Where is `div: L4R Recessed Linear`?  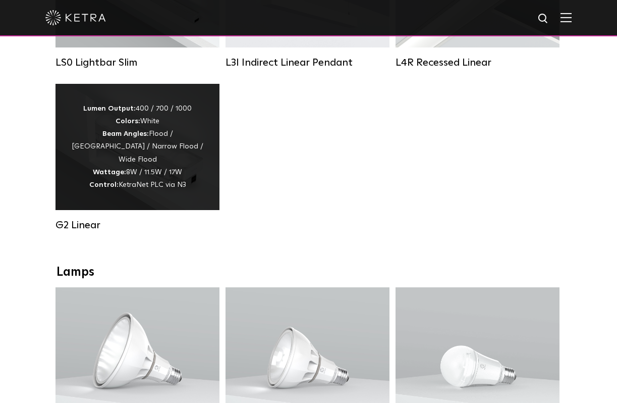
div: L4R Recessed Linear is located at coordinates (477, 63).